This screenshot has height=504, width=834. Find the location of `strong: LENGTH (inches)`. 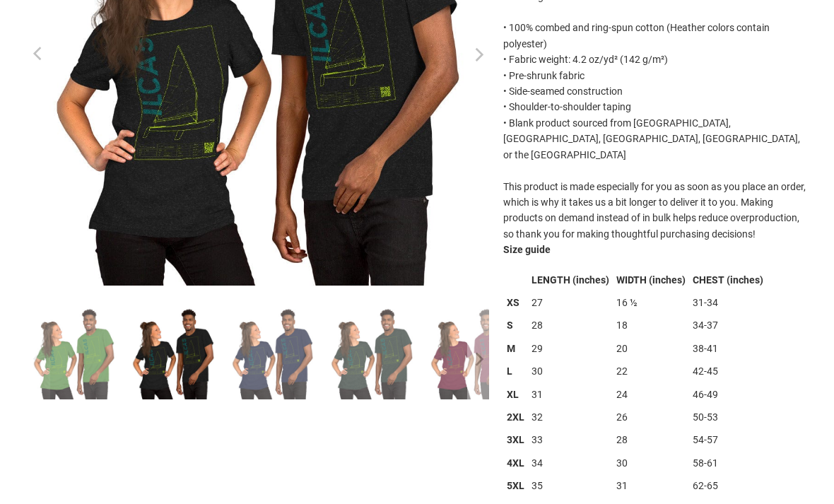

strong: LENGTH (inches) is located at coordinates (571, 280).